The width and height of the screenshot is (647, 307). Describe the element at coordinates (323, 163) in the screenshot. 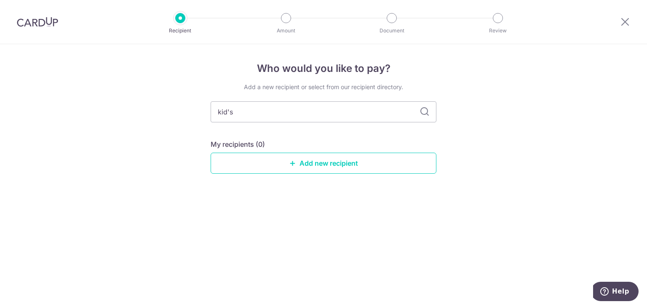

I see `a: Add new recipient` at that location.